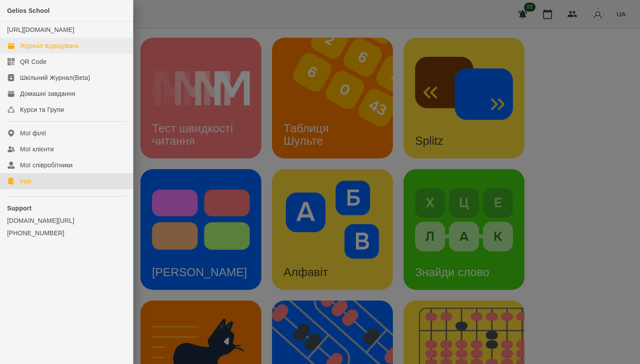 The height and width of the screenshot is (364, 640). I want to click on span: Gelios School, so click(28, 11).